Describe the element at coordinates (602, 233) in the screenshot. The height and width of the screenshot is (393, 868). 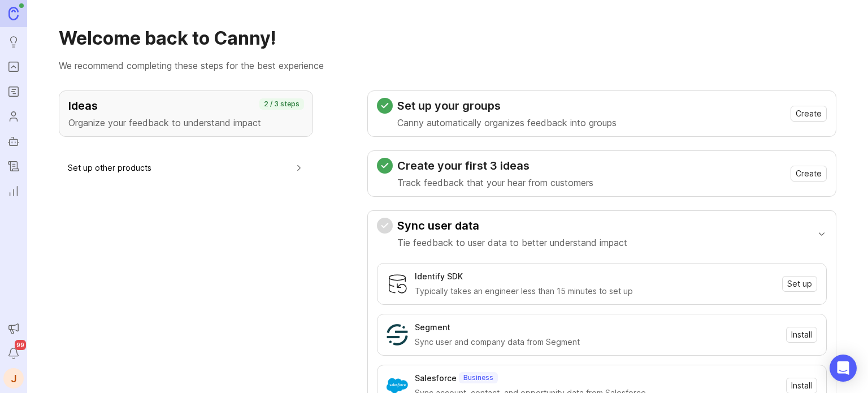
I see `button: Sync user dataTie feedback to user data to better understand impact` at that location.